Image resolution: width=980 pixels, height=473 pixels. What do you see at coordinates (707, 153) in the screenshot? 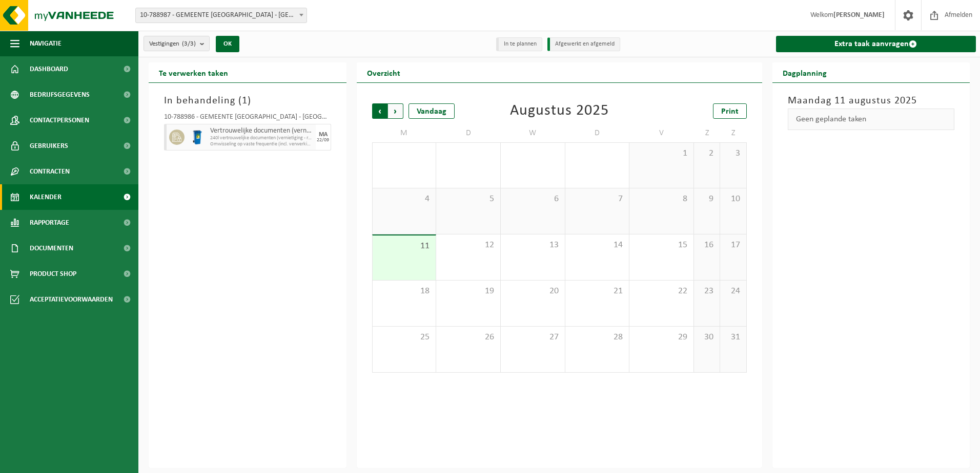
I see `span: 2` at bounding box center [707, 153].